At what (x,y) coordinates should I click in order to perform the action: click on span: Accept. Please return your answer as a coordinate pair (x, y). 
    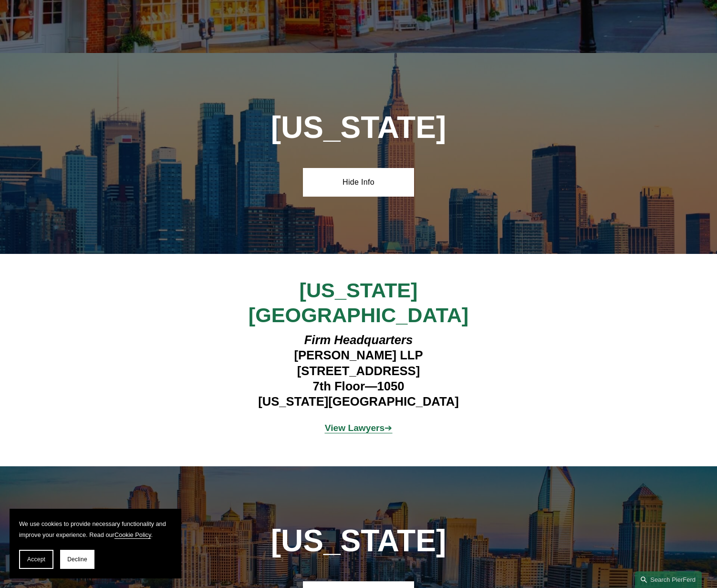
    Looking at the image, I should click on (36, 559).